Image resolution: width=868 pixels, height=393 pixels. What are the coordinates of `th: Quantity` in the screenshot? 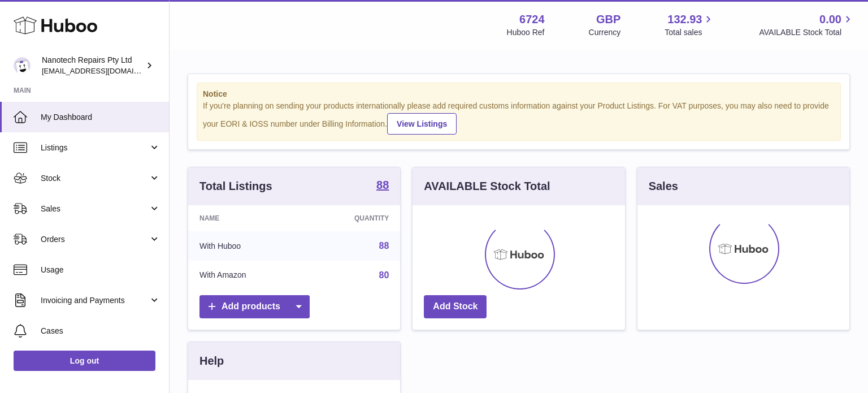 It's located at (352, 218).